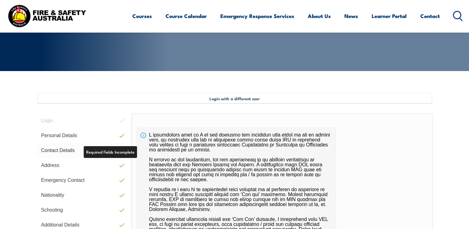  I want to click on a: Course Calendar, so click(186, 16).